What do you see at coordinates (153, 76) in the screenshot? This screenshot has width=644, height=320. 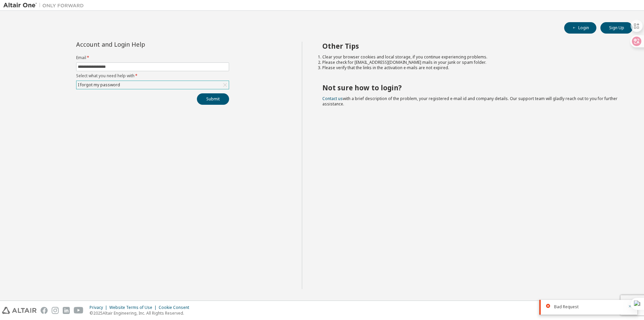 I see `label: Select what you need help with` at bounding box center [153, 76].